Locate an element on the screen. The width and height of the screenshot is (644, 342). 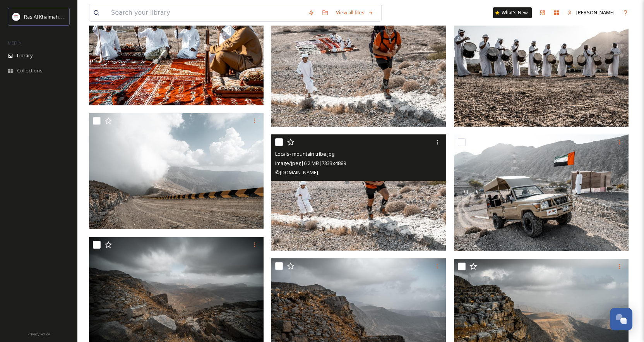
span: Collections is located at coordinates (30, 70).